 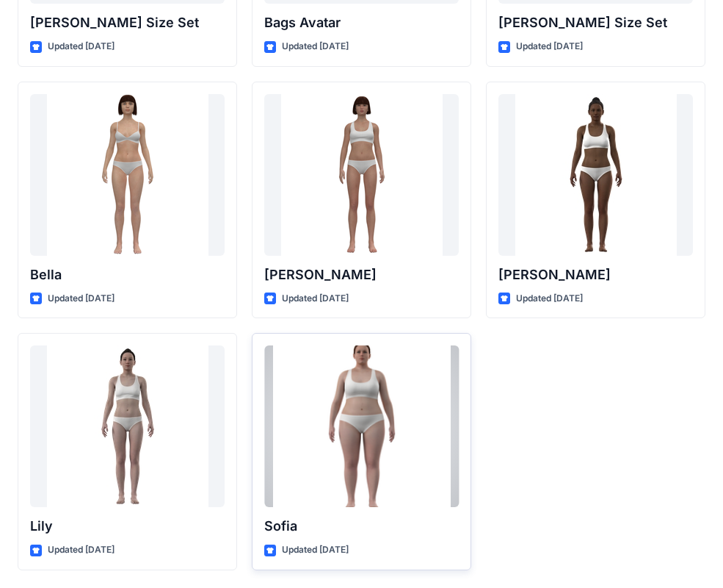 I want to click on p: Sofia, so click(x=361, y=526).